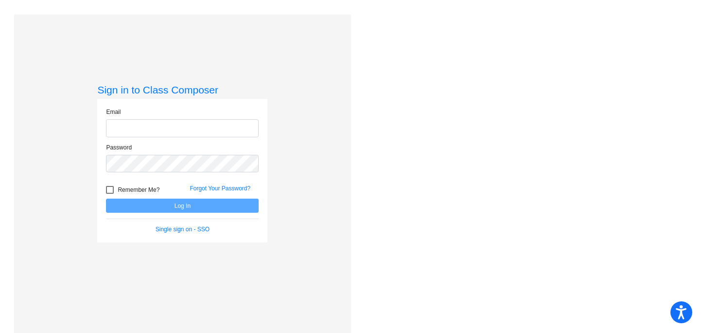 This screenshot has height=333, width=702. Describe the element at coordinates (139, 190) in the screenshot. I see `span: Remember Me?` at that location.